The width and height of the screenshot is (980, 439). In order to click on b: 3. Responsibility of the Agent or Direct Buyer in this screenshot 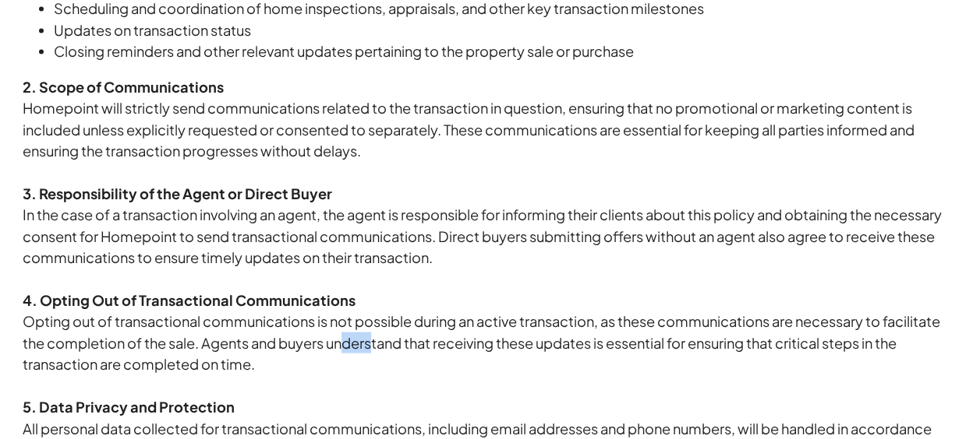, I will do `click(177, 194)`.